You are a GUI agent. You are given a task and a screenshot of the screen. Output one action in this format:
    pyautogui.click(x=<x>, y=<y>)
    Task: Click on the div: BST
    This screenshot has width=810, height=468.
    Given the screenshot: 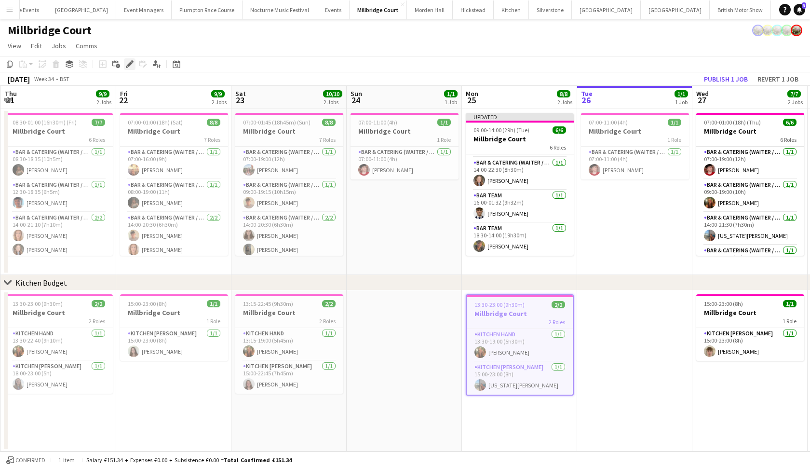 What is the action you would take?
    pyautogui.click(x=65, y=79)
    